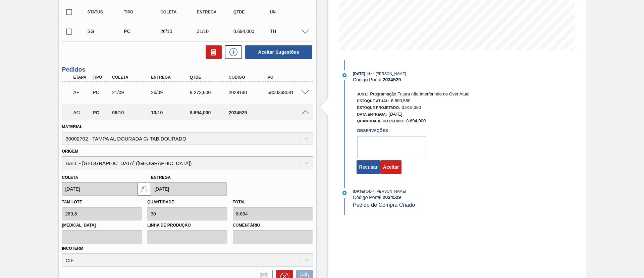 The height and width of the screenshot is (278, 644). Describe the element at coordinates (391, 167) in the screenshot. I see `button: Aceitar` at that location.